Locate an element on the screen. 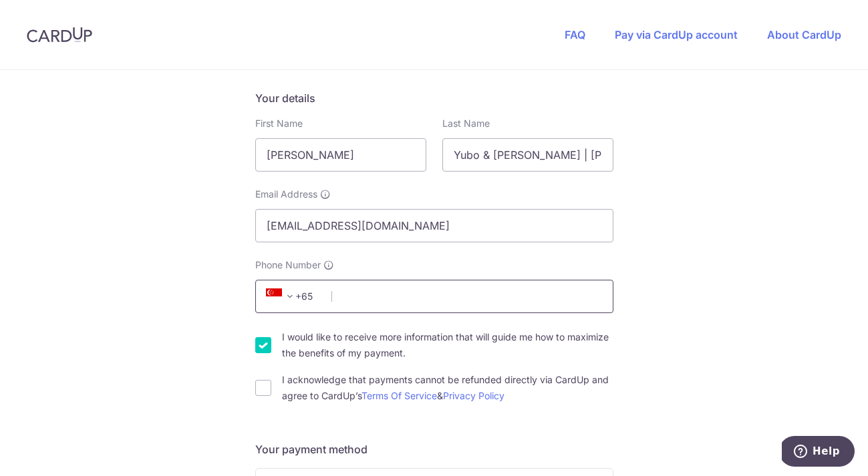  a: FAQ is located at coordinates (574, 35).